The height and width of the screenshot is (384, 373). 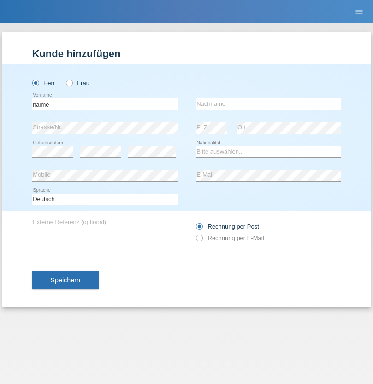 What do you see at coordinates (186, 53) in the screenshot?
I see `h1: Kunde hinzufügen` at bounding box center [186, 53].